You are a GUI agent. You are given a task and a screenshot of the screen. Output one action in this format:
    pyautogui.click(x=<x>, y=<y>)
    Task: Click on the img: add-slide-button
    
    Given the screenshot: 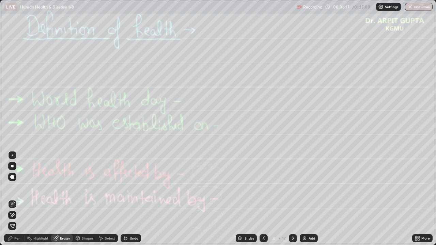 What is the action you would take?
    pyautogui.click(x=304, y=238)
    